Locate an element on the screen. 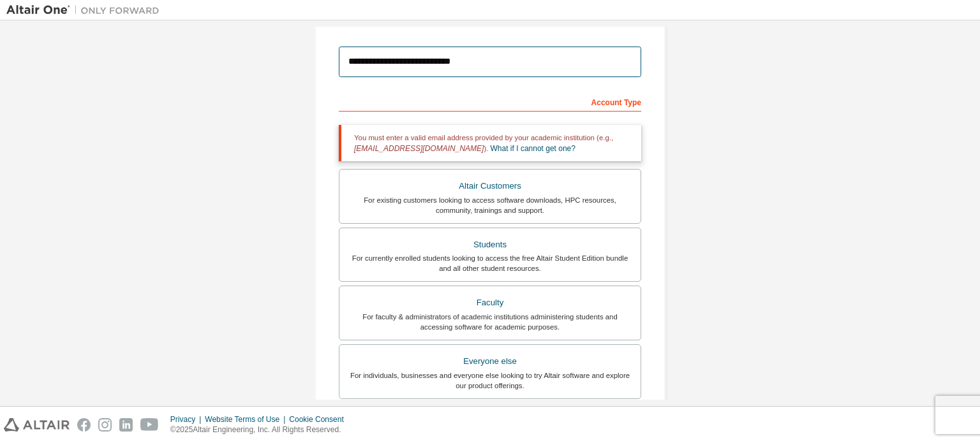 Image resolution: width=980 pixels, height=443 pixels. div: Students is located at coordinates (490, 245).